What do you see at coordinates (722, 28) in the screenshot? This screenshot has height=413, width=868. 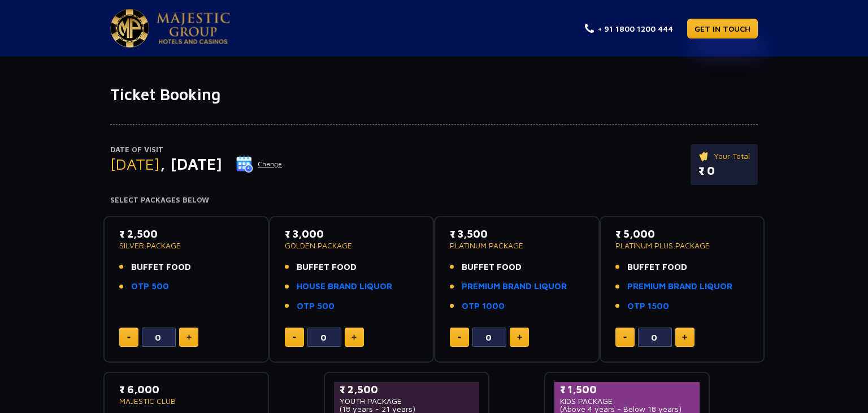 I see `a: GET IN TOUCH` at bounding box center [722, 28].